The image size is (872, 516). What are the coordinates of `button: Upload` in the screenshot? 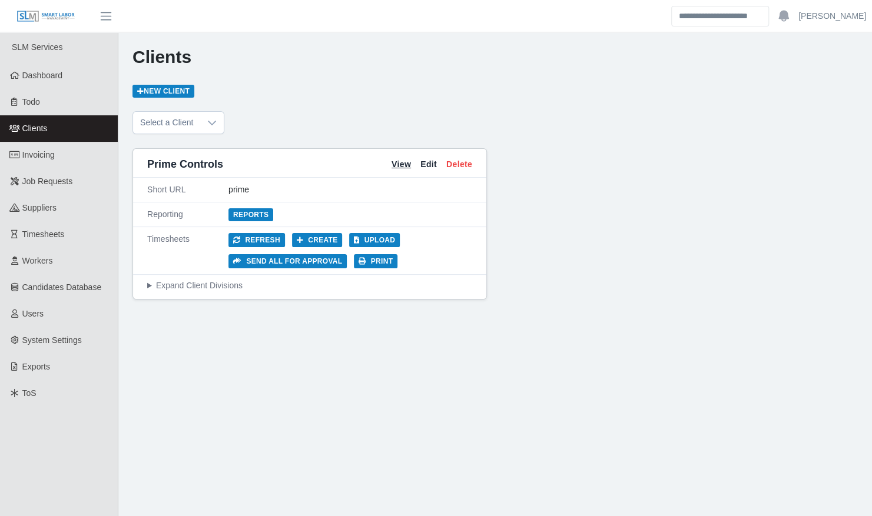 It's located at (374, 240).